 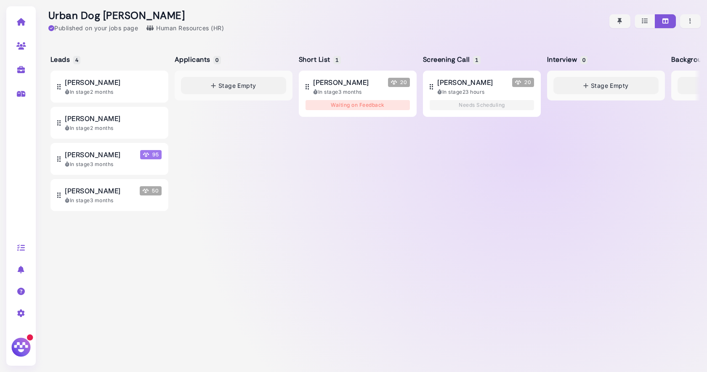 What do you see at coordinates (197, 59) in the screenshot?
I see `h5: Applicants` at bounding box center [197, 59].